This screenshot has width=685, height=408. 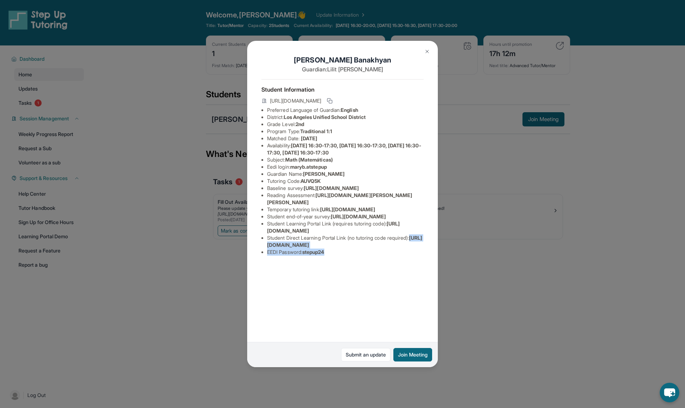 What do you see at coordinates (325, 117) in the screenshot?
I see `span: Los Angeles Unified School District` at bounding box center [325, 117].